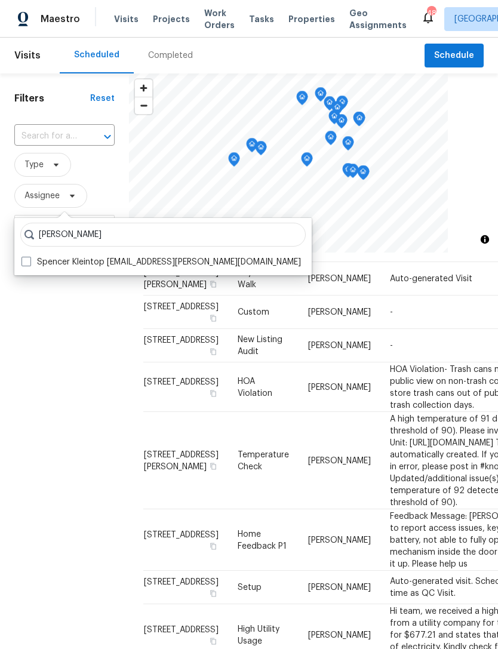 The height and width of the screenshot is (649, 498). Describe the element at coordinates (454, 56) in the screenshot. I see `span: Schedule` at that location.